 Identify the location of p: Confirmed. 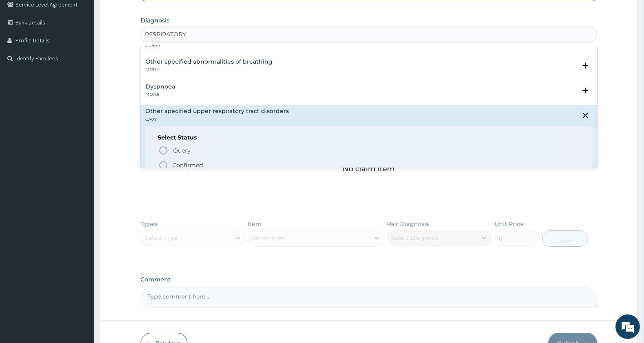
(187, 165).